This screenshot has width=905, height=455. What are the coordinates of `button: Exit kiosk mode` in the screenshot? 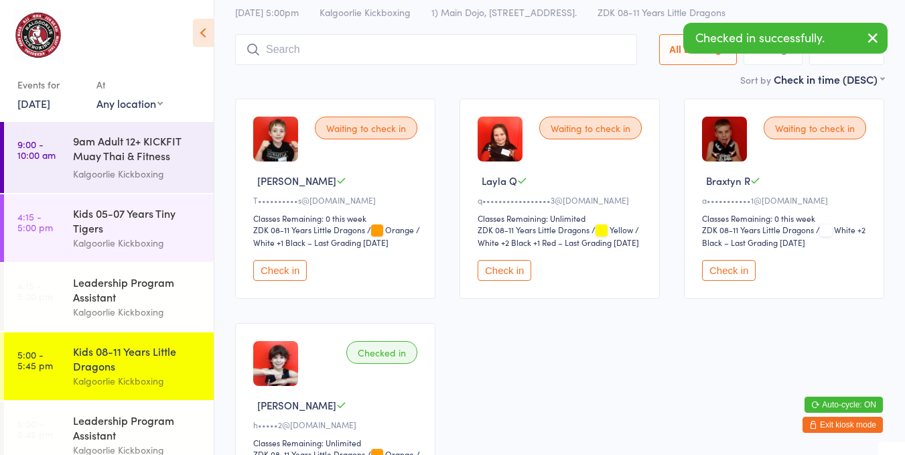 It's located at (843, 425).